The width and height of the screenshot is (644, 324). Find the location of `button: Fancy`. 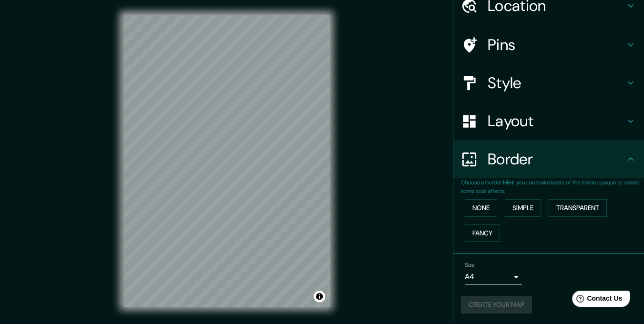

button: Fancy is located at coordinates (482, 233).